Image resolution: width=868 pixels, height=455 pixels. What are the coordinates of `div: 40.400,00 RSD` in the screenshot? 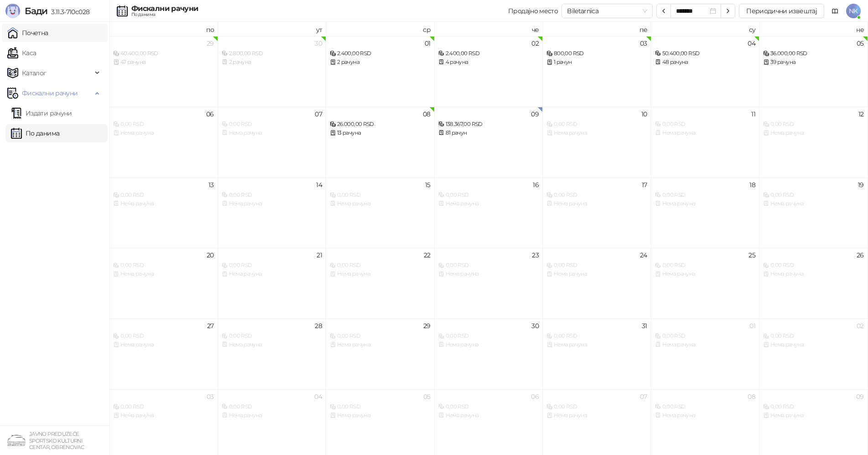 It's located at (163, 53).